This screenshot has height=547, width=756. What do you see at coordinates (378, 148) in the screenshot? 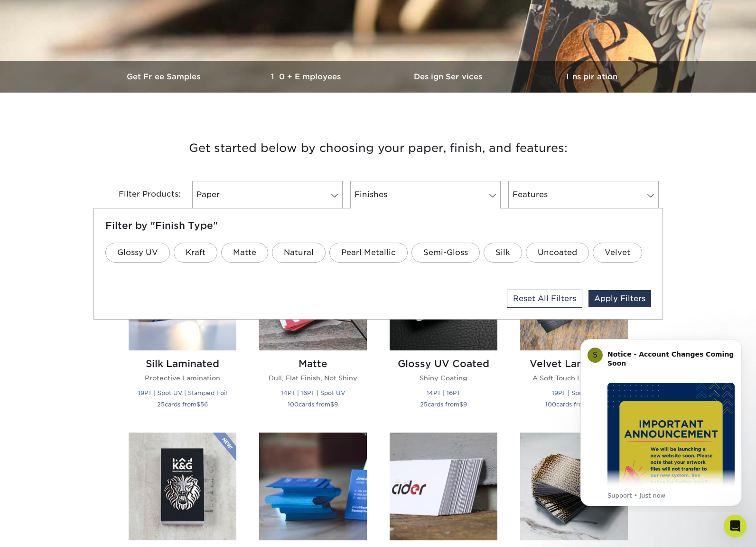
I see `h3: Get started below by choosing your paper, finish, and features:` at bounding box center [378, 148].